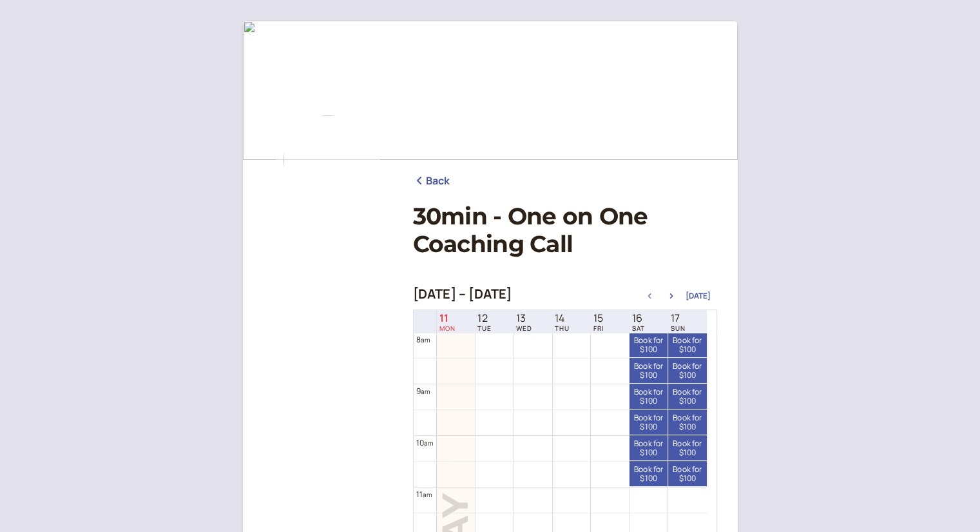 The height and width of the screenshot is (532, 980). I want to click on span: THU, so click(562, 328).